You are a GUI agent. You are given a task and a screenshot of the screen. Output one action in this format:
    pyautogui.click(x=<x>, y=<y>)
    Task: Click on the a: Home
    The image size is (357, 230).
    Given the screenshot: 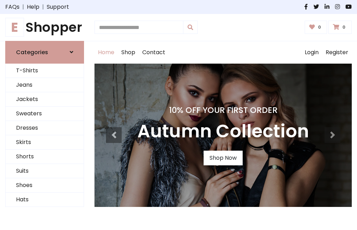 What is the action you would take?
    pyautogui.click(x=106, y=52)
    